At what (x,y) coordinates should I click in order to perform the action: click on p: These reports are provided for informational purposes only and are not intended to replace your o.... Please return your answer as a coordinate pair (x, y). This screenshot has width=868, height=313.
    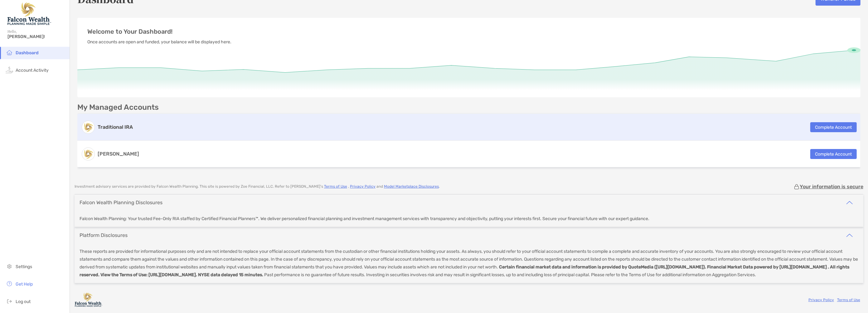
    Looking at the image, I should click on (469, 263).